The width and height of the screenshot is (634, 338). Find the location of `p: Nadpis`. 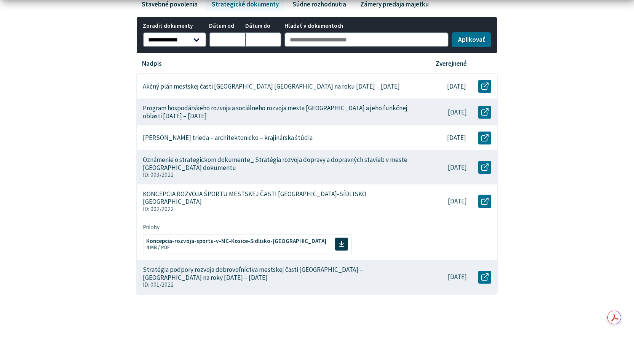

p: Nadpis is located at coordinates (152, 64).